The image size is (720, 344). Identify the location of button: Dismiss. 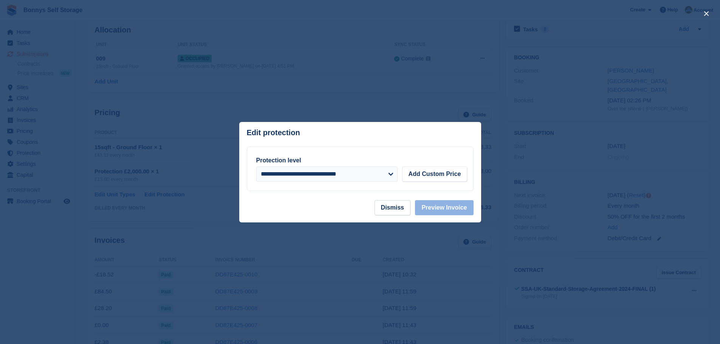
(392, 208).